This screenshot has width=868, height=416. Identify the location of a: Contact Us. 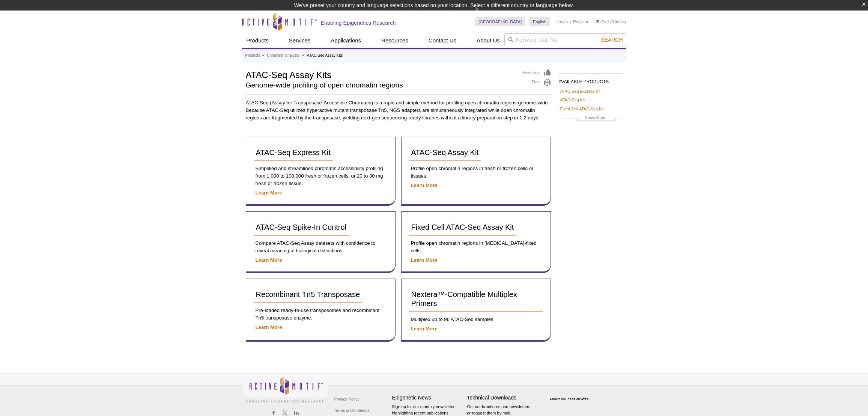
(443, 40).